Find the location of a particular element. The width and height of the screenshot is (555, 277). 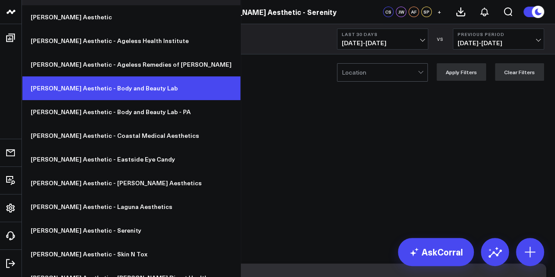

b: Last 30 Days is located at coordinates (383, 34).